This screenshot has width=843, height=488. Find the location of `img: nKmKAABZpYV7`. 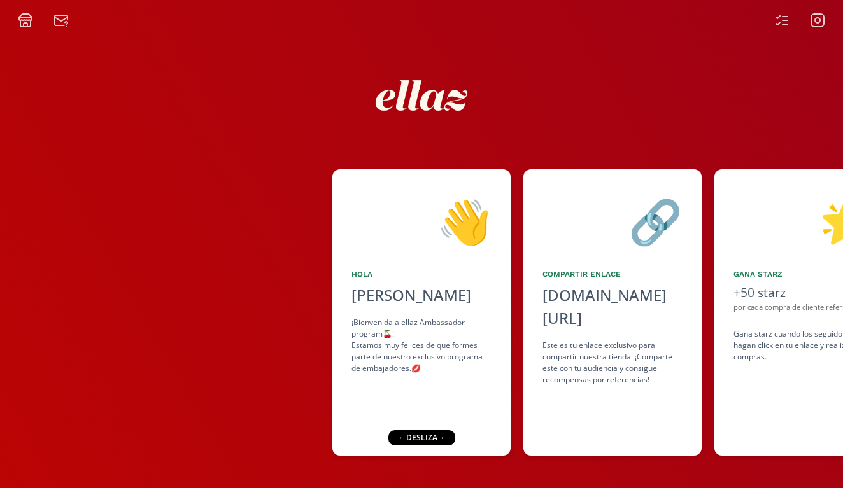

img: nKmKAABZpYV7 is located at coordinates (421, 95).